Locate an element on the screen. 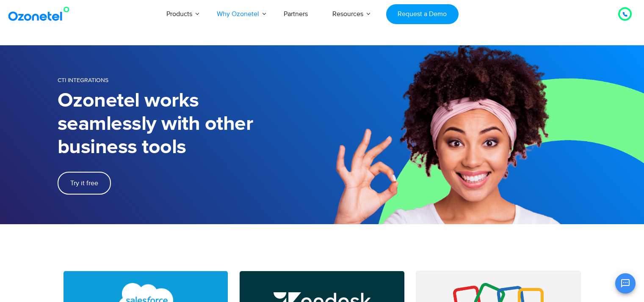 This screenshot has height=302, width=644. span: CTI Integrations is located at coordinates (83, 80).